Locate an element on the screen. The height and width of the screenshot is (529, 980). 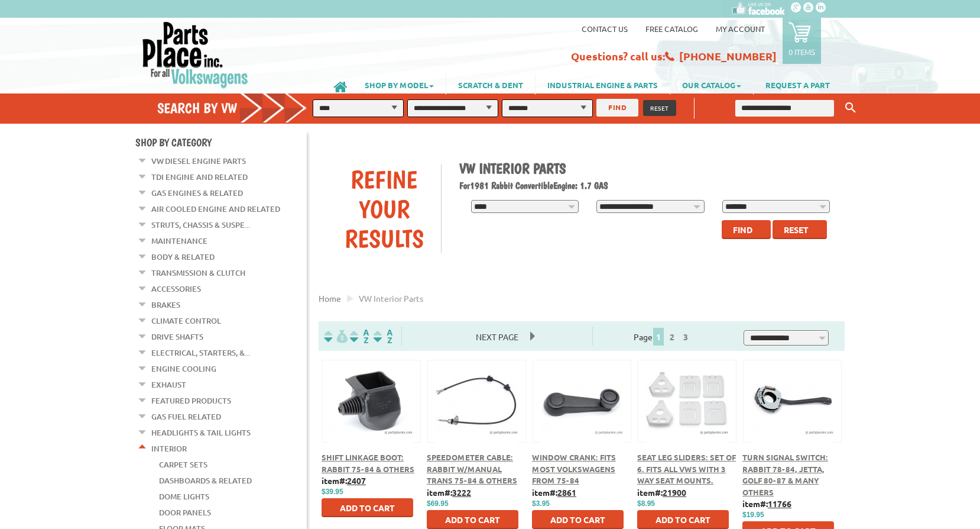
span: Engine: 1.7 GAS is located at coordinates (581, 185).